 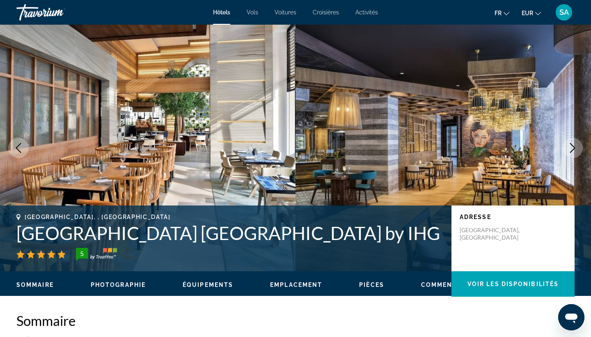 What do you see at coordinates (118, 285) in the screenshot?
I see `span: Photographie` at bounding box center [118, 285].